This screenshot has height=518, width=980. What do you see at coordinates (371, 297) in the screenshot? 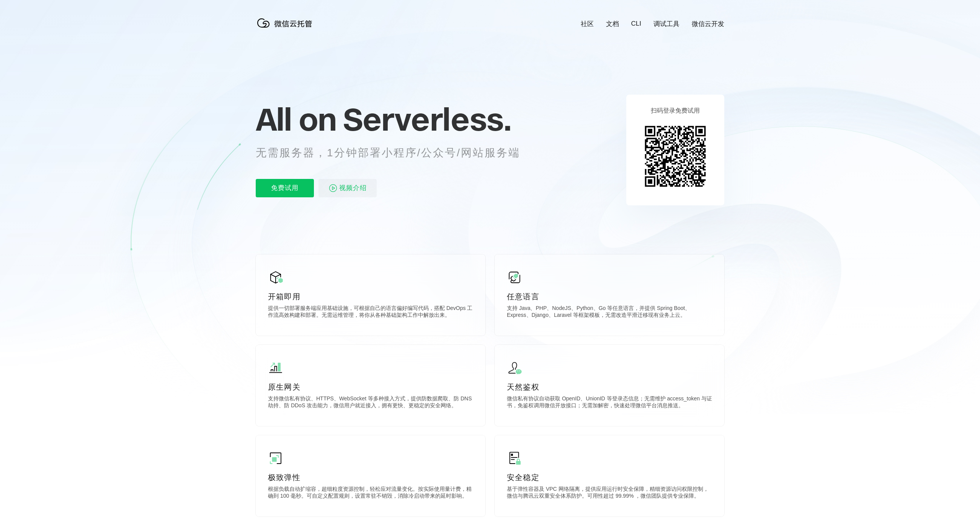
I see `p: 开箱即用` at bounding box center [371, 297].